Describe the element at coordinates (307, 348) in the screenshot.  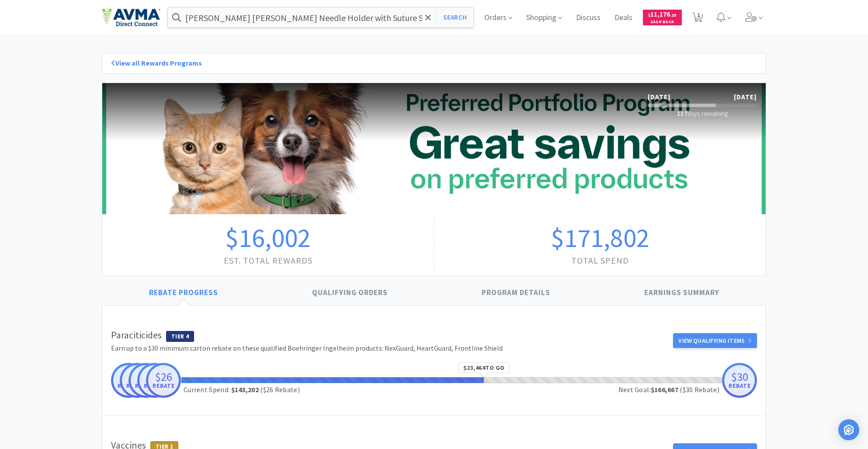
I see `p: Earn up to a $30 minimum carton rebate on these qualified Boehringer Ingelheim products: NexGuard...` at that location.